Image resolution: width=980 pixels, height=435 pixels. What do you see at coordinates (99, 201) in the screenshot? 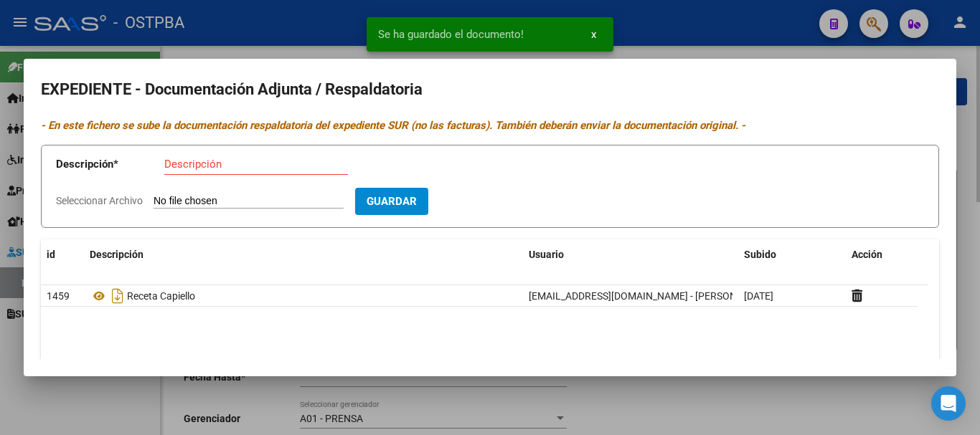
I see `span: Seleccionar Archivo` at bounding box center [99, 201].